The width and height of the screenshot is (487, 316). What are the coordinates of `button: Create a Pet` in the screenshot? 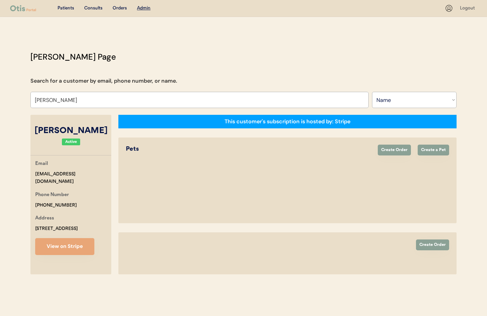 It's located at (433, 150).